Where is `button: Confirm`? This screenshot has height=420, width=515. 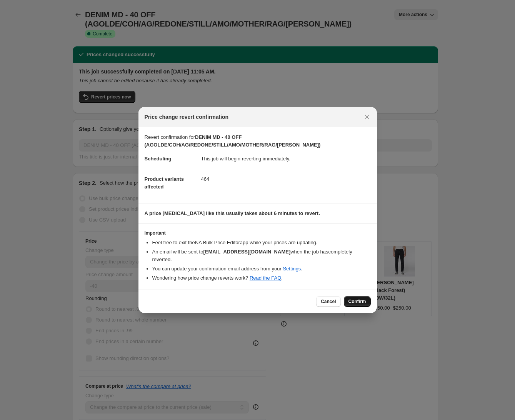 button: Confirm is located at coordinates (357, 301).